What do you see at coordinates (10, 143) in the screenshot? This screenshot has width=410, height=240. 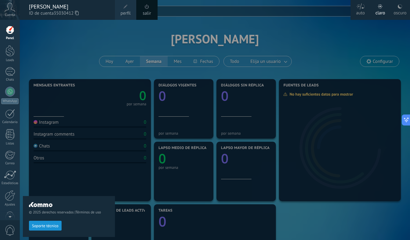 I see `div: Listas` at bounding box center [10, 143].